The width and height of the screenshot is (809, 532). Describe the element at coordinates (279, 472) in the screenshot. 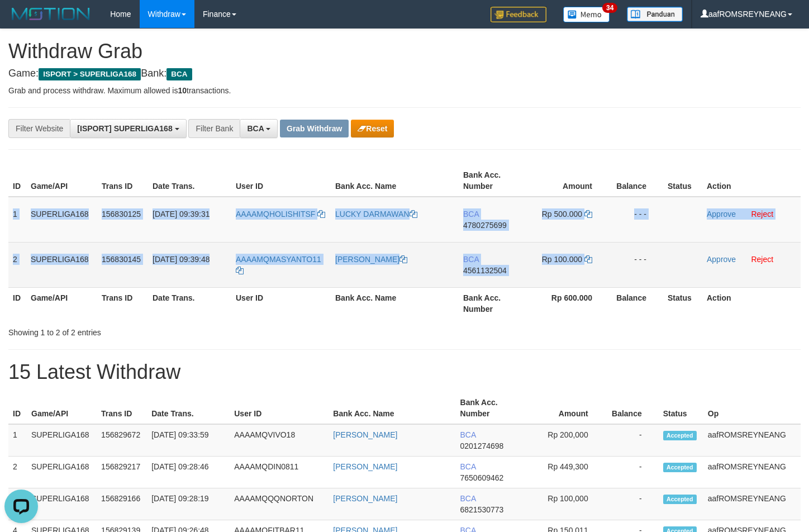

I see `td: AAAAMQDIN0811` at that location.